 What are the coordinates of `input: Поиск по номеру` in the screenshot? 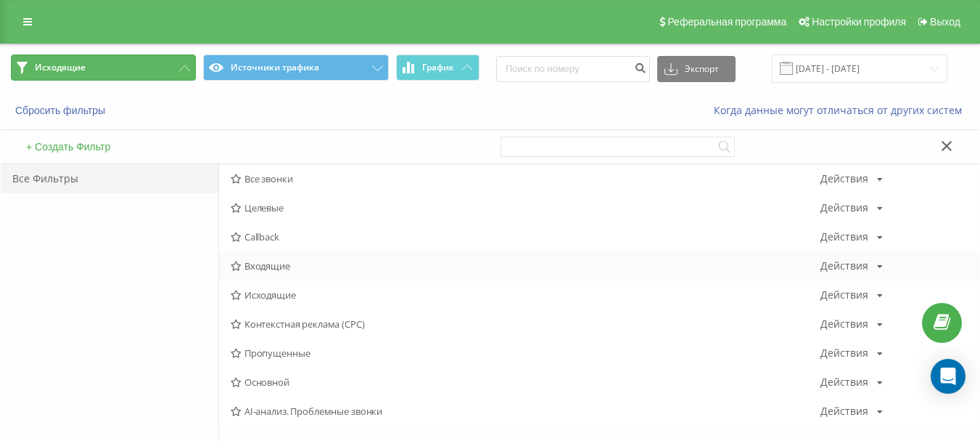 It's located at (573, 69).